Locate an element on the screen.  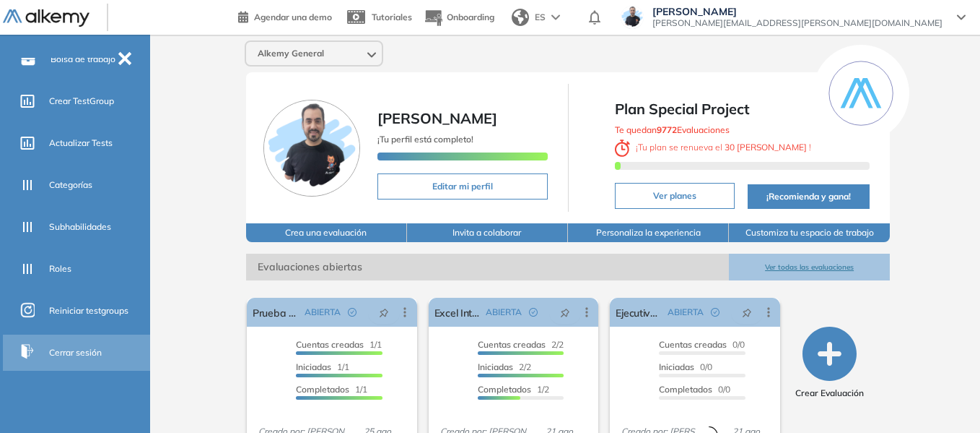
button: Customiza tu espacio de trabajo is located at coordinates (809, 232).